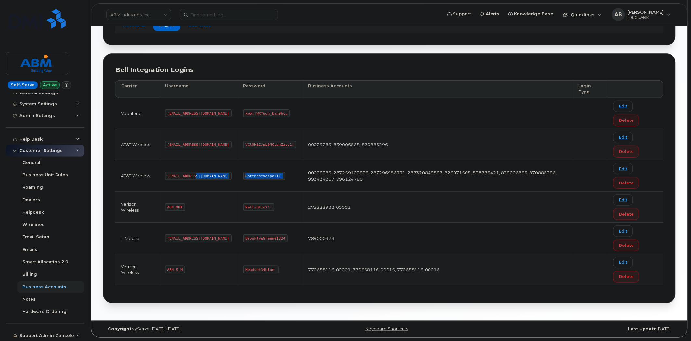 The image size is (691, 341). What do you see at coordinates (583, 15) in the screenshot?
I see `span: Quicklinks` at bounding box center [583, 15].